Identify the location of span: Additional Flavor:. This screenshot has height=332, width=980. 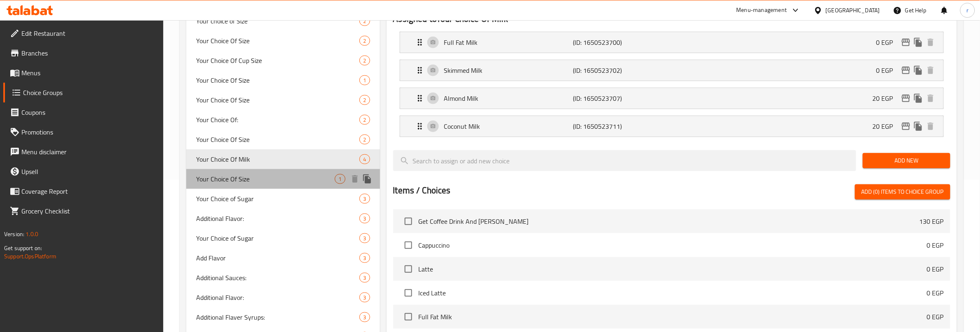
(278, 297).